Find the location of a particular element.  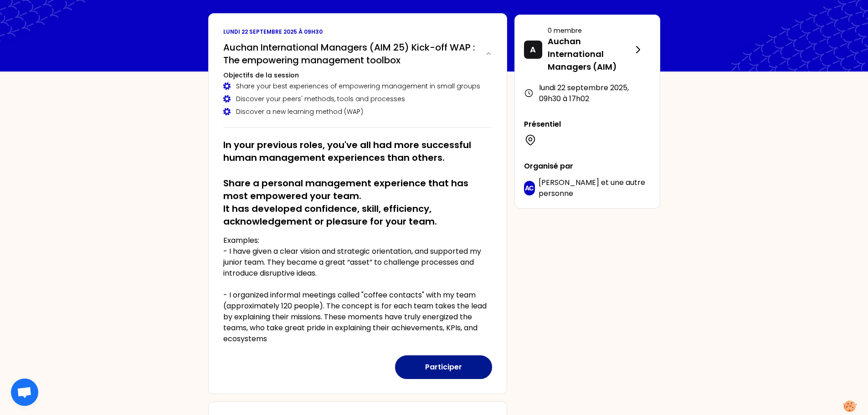

p: Présentiel is located at coordinates (587, 124).